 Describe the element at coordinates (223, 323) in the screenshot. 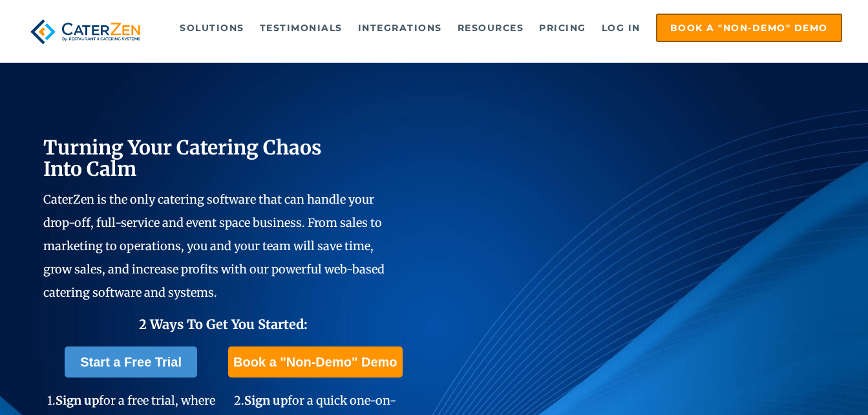

I see `span: 2 Ways To Get You Started:` at that location.